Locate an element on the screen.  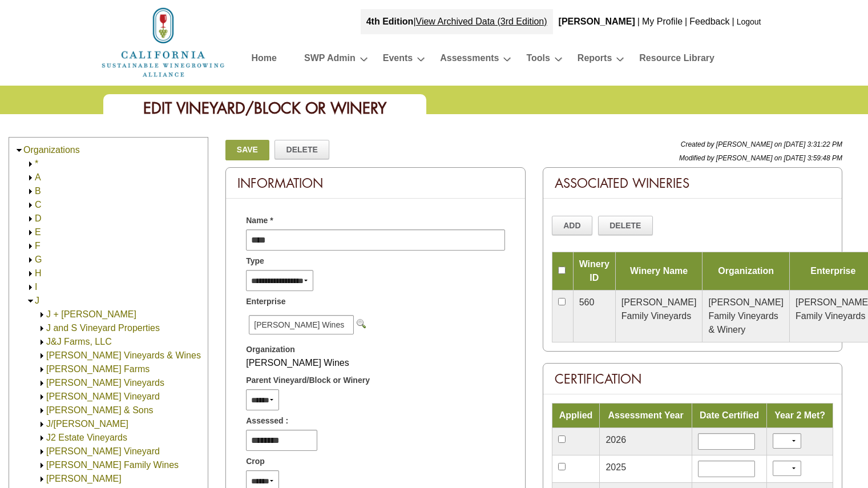
td: 560 is located at coordinates (594, 316).